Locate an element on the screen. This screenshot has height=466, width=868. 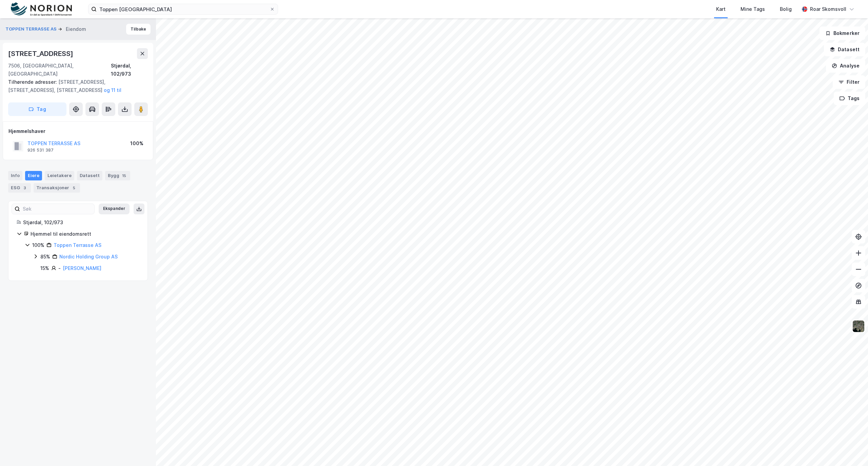
div: ESG is located at coordinates (19, 187).